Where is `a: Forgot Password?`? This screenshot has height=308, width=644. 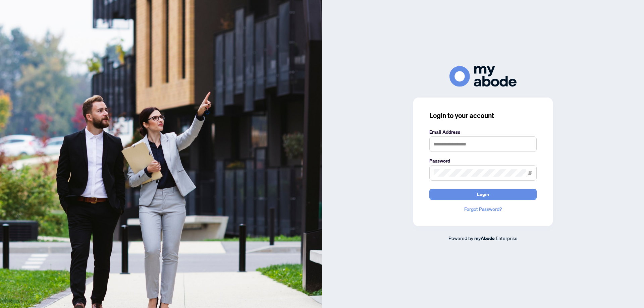 a: Forgot Password? is located at coordinates (483, 209).